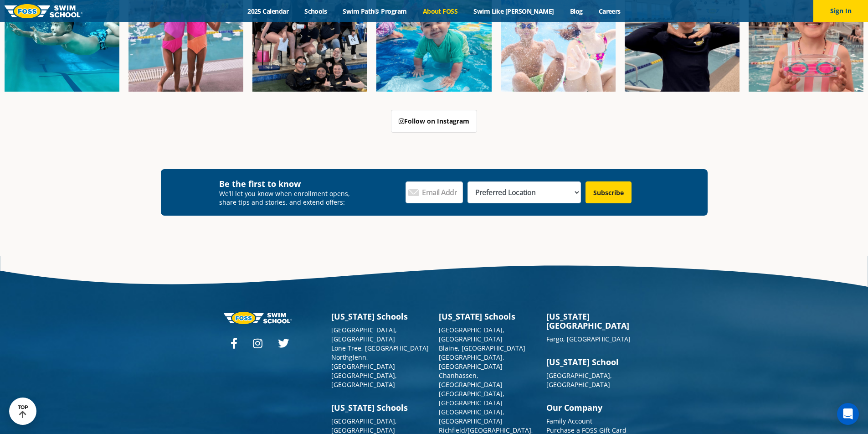 This screenshot has width=868, height=434. I want to click on h4: Be the first to know, so click(288, 184).